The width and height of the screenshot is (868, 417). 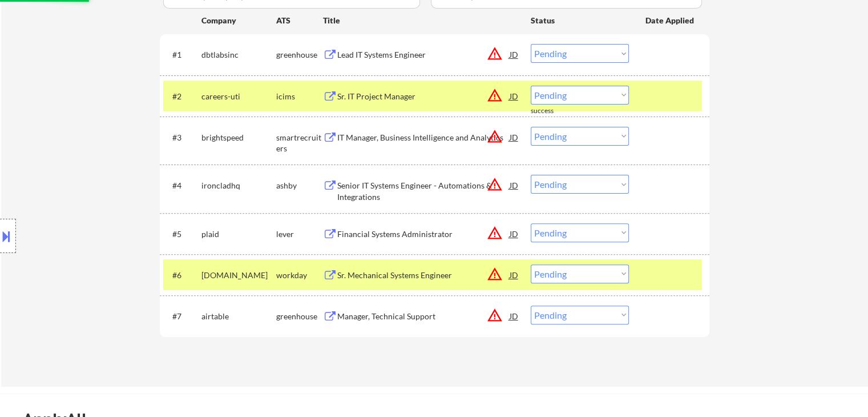 I want to click on div: success, so click(x=554, y=111).